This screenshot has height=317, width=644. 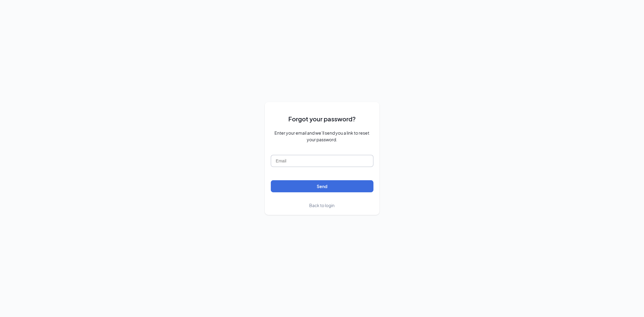 I want to click on a: Back to login, so click(x=322, y=205).